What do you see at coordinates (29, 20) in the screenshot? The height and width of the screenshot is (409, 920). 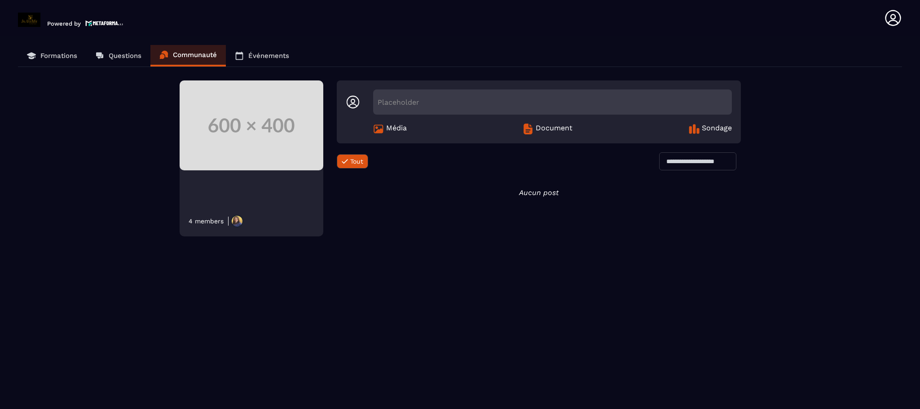 I see `img: logo-branding` at bounding box center [29, 20].